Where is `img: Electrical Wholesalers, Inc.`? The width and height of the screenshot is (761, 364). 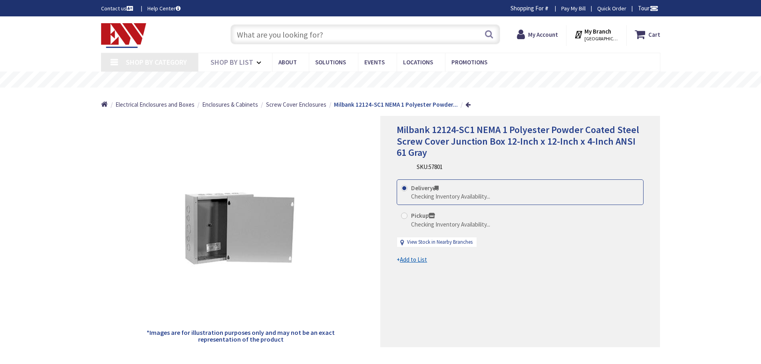 img: Electrical Wholesalers, Inc. is located at coordinates (124, 36).